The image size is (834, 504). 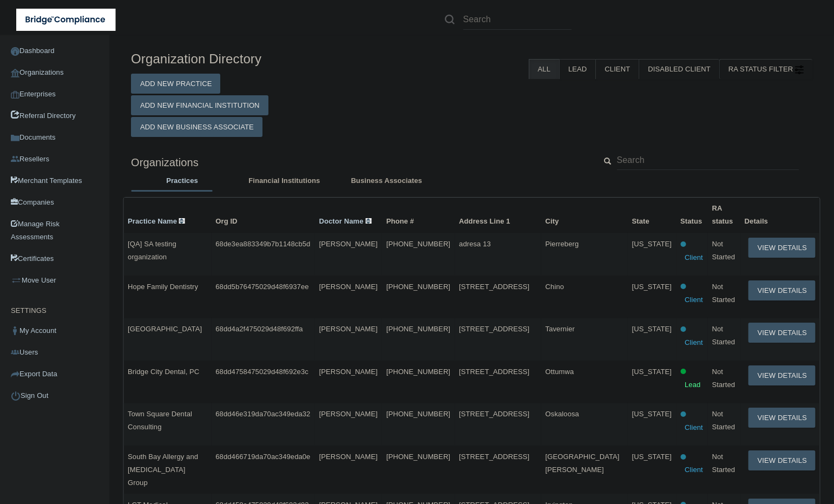 I want to click on span: Chino, so click(x=554, y=286).